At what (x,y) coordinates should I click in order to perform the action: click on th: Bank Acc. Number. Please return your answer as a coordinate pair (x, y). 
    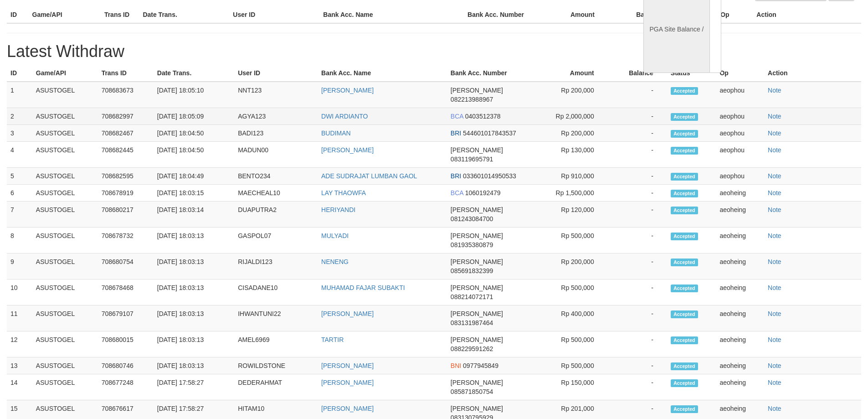
    Looking at the image, I should click on (499, 14).